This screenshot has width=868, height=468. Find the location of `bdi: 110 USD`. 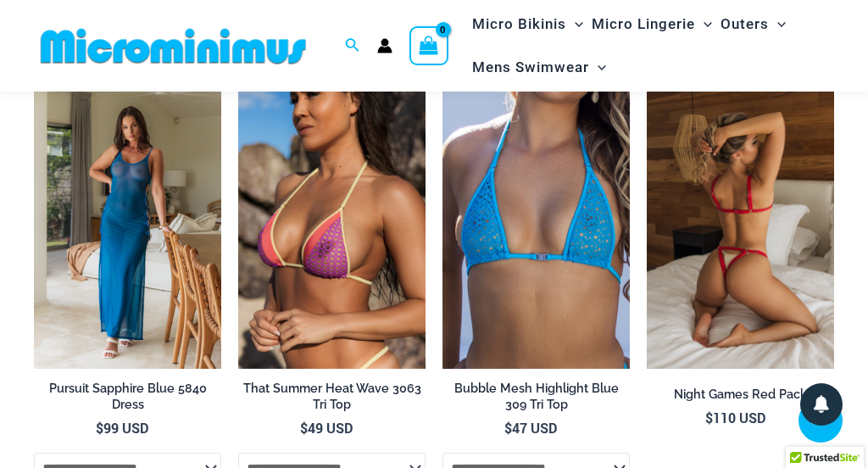

bdi: 110 USD is located at coordinates (735, 417).